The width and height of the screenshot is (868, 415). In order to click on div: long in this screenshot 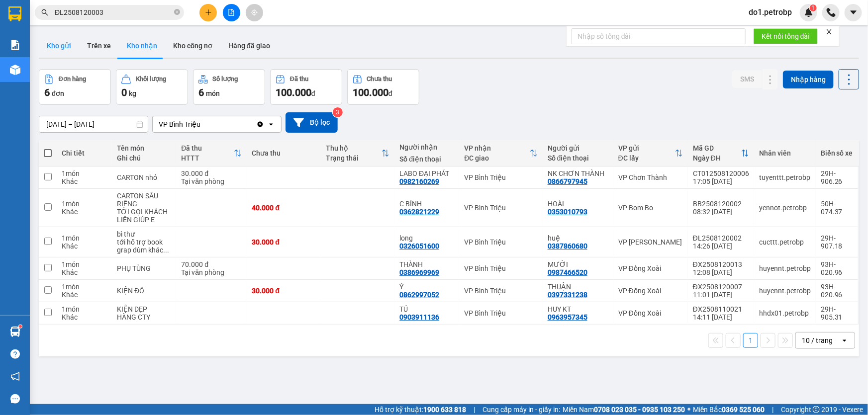, I will do `click(427, 238)`.